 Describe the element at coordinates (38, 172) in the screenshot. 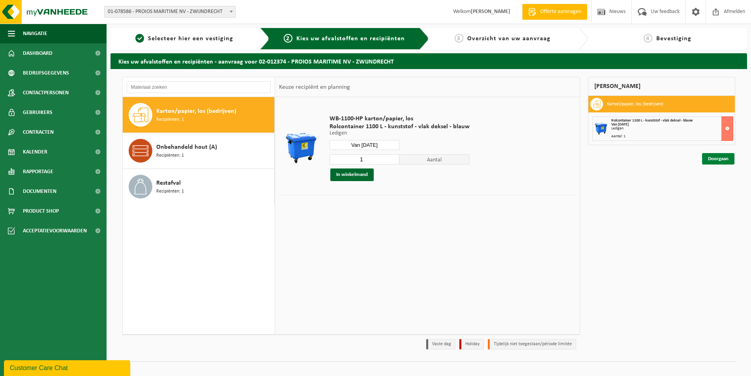

I see `span: Rapportage` at that location.